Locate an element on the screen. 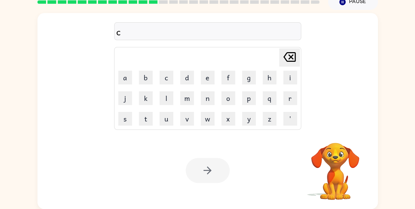 The height and width of the screenshot is (209, 415). button: t is located at coordinates (146, 119).